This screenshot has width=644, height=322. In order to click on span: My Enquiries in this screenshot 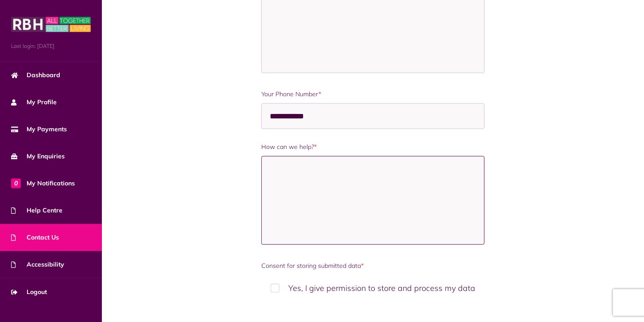, I will do `click(38, 156)`.